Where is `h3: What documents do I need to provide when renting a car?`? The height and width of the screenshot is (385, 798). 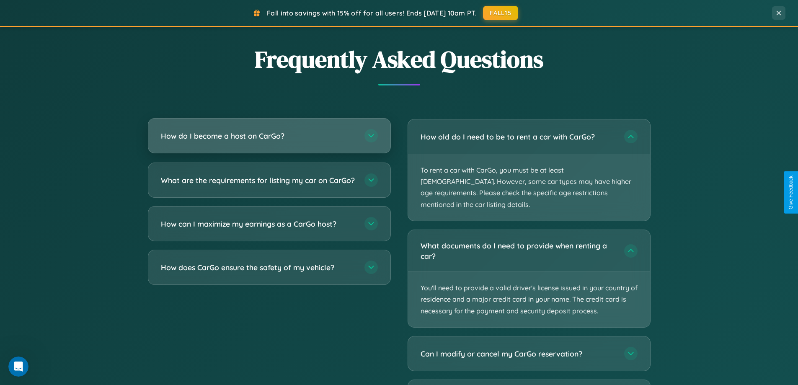 h3: What documents do I need to provide when renting a car? is located at coordinates (518, 251).